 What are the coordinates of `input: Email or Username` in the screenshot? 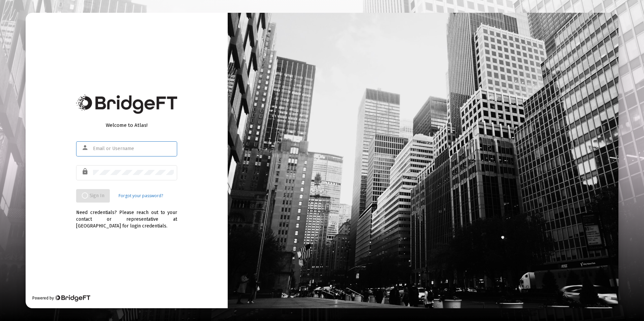 It's located at (134, 149).